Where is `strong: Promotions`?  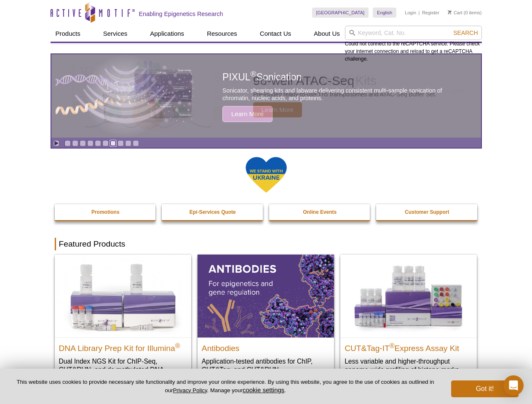
strong: Promotions is located at coordinates (105, 212).